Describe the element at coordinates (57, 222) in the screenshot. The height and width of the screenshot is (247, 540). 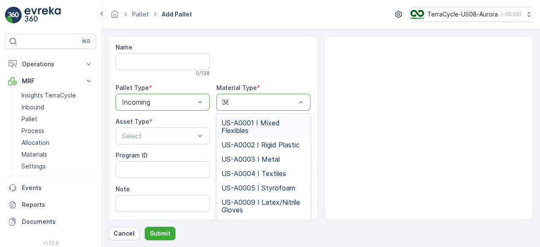
I see `p: Documents` at that location.